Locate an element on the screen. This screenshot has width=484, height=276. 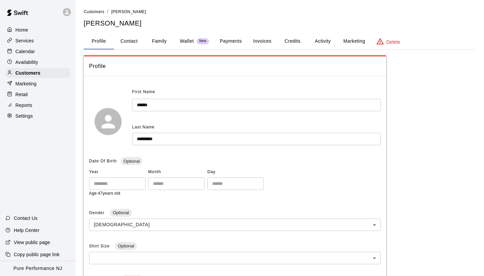
div: Customers is located at coordinates (38, 73).